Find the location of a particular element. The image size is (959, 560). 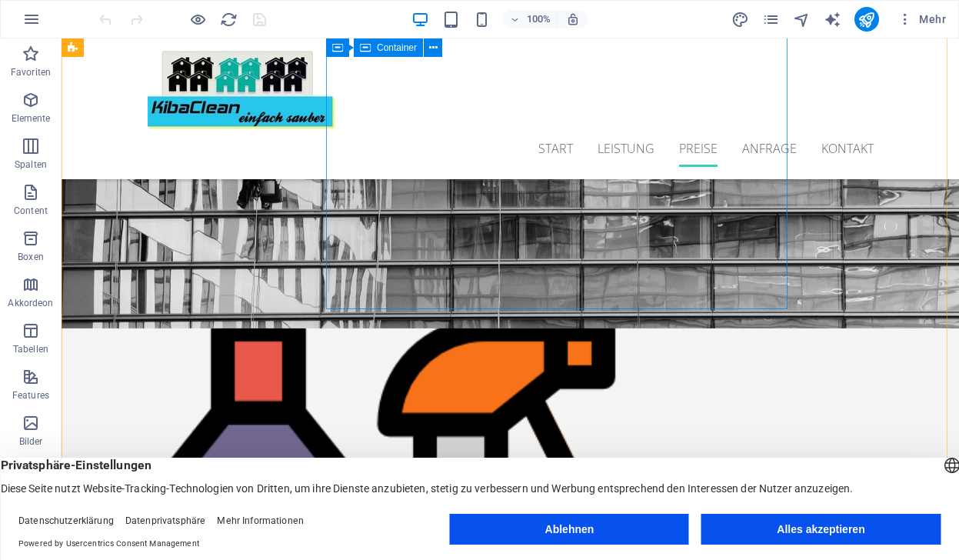

p: Favoriten is located at coordinates (31, 72).